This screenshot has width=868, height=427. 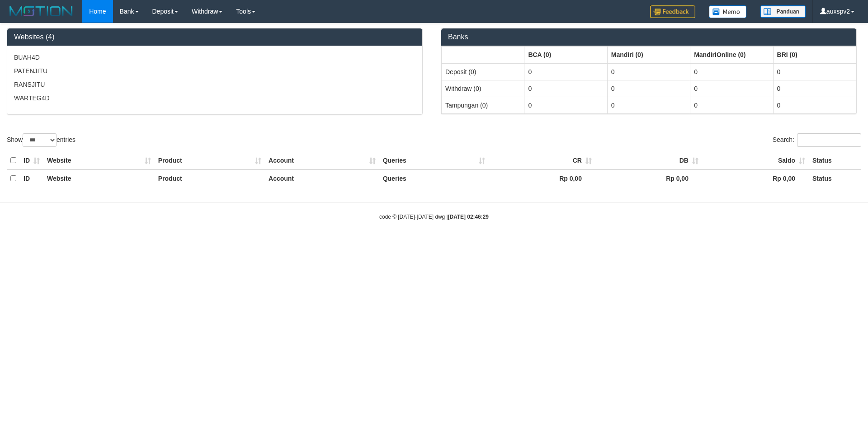 I want to click on img: Feedback.jpg, so click(x=673, y=12).